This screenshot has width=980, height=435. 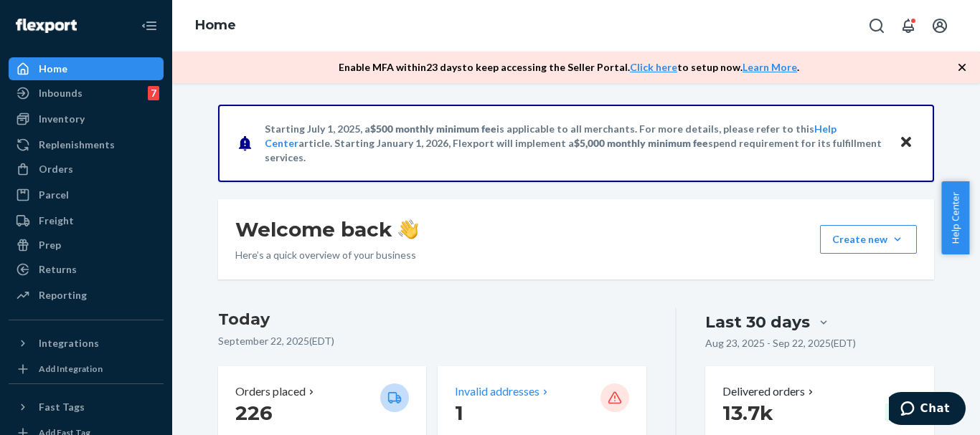 I want to click on button: Fast Tags, so click(x=86, y=407).